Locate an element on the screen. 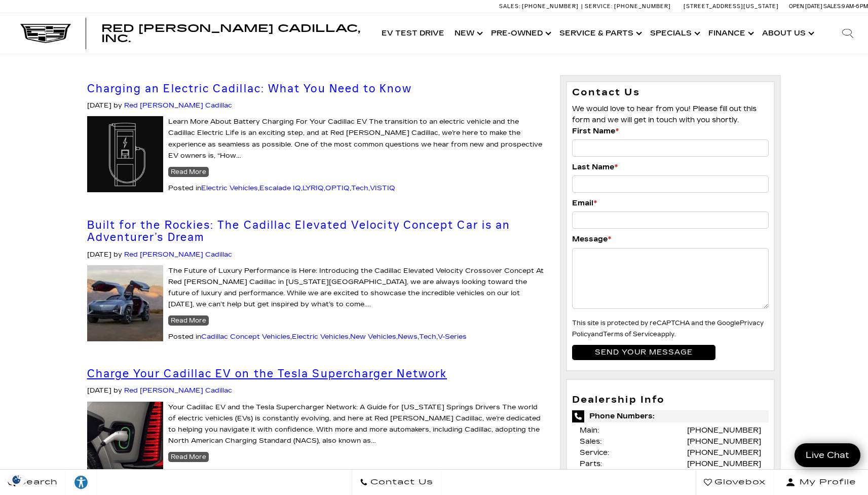 Image resolution: width=868 pixels, height=495 pixels. img: Cadillac Electric Vehicle Charger Icon is located at coordinates (125, 154).